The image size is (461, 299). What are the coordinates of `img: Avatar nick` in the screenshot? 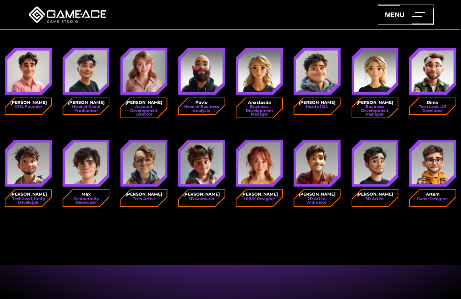 It's located at (202, 164).